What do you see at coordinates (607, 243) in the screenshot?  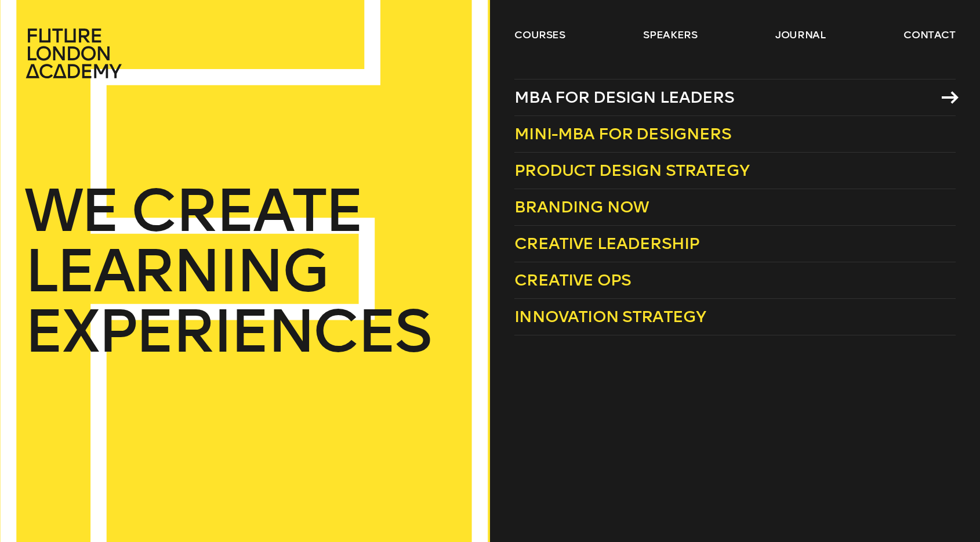 I see `span: Creative Leadership` at bounding box center [607, 243].